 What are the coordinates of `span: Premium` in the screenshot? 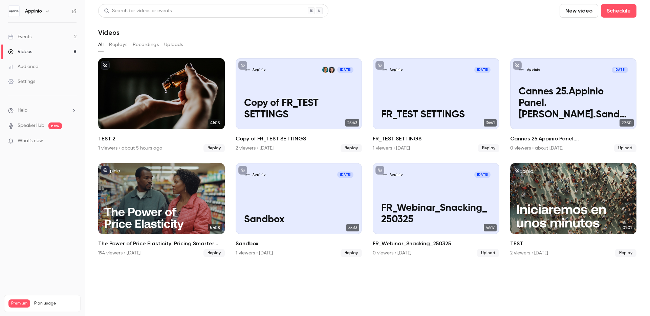 It's located at (19, 304).